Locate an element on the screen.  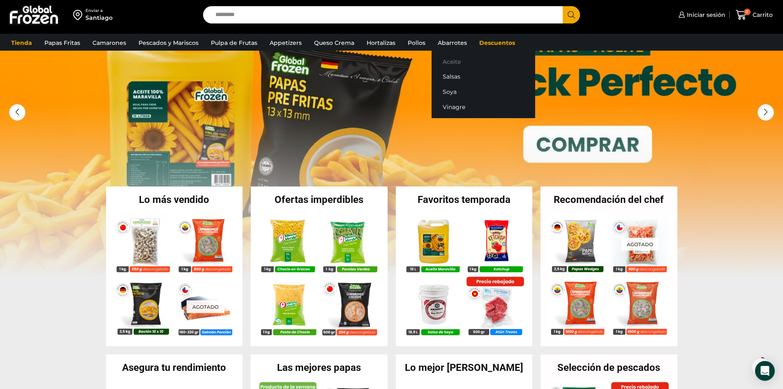
div: Enviar a is located at coordinates (99, 11).